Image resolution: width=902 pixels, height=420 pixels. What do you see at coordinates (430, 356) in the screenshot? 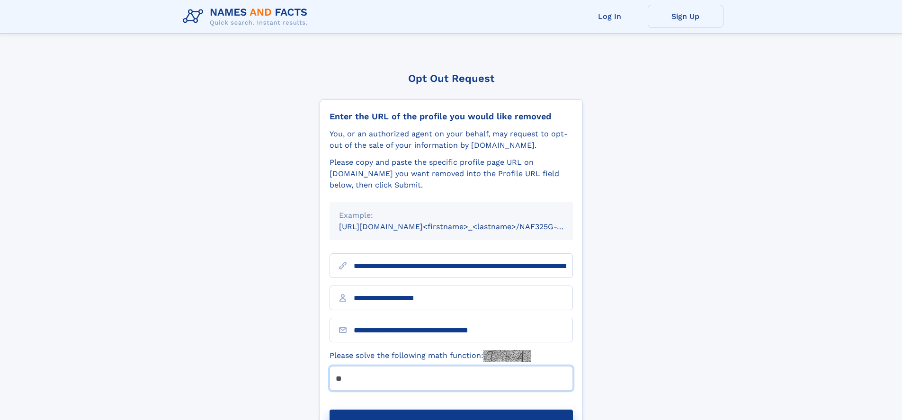
I see `label: Please solve the following math function:` at bounding box center [430, 356].